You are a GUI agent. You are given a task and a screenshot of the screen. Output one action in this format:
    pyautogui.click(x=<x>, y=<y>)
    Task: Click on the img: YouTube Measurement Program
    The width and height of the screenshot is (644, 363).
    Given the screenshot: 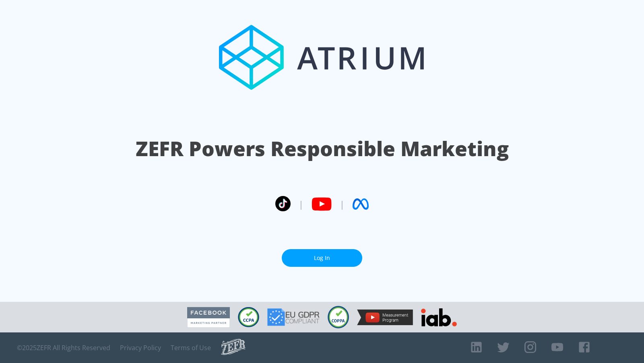 What is the action you would take?
    pyautogui.click(x=385, y=317)
    